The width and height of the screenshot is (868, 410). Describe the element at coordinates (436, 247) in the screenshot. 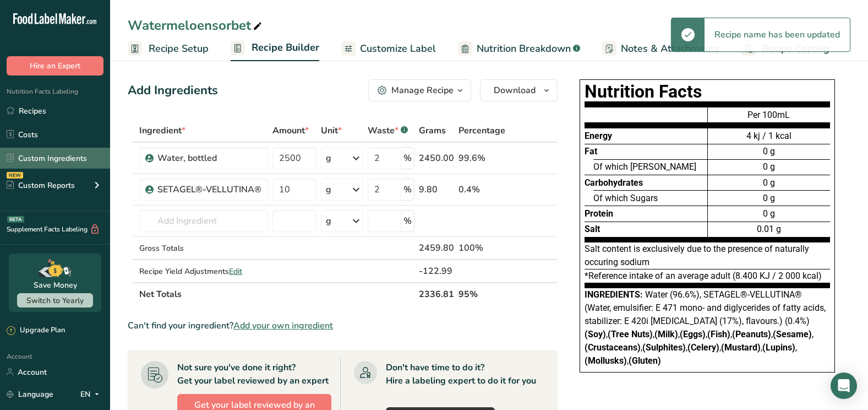

I see `div: 2459.80` at that location.